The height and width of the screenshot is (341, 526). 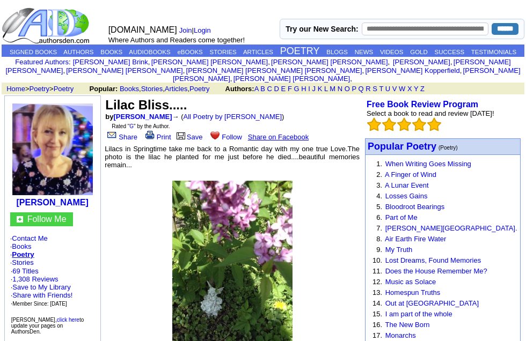 I want to click on a: When Writing Goes Missing, so click(x=428, y=164).